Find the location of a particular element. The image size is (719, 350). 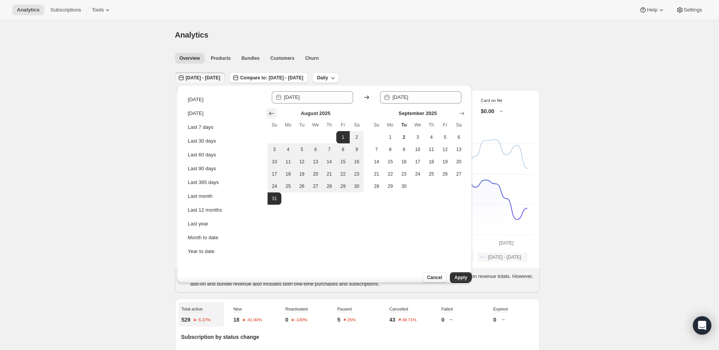

span: 3 is located at coordinates (274, 150).